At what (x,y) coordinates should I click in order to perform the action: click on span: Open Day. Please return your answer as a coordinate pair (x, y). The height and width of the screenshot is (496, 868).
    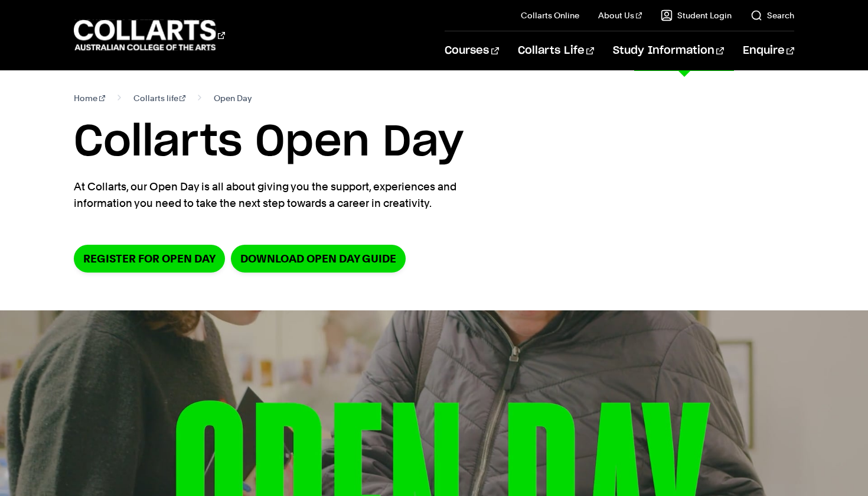
    Looking at the image, I should click on (233, 98).